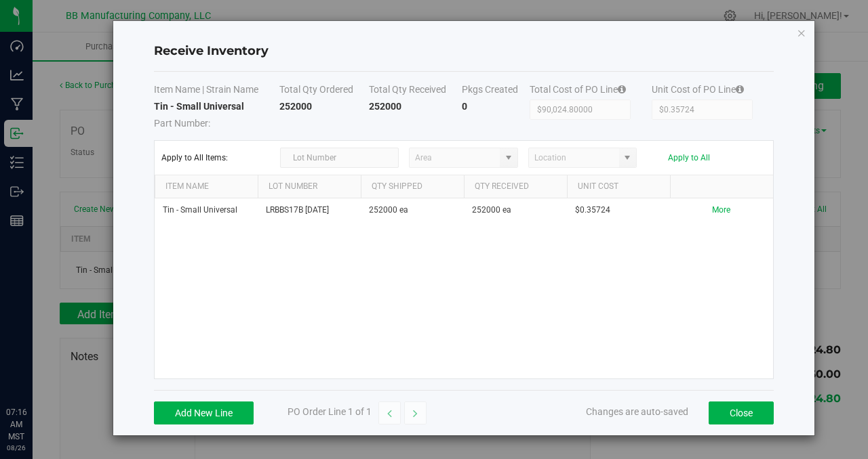 The image size is (868, 459). What do you see at coordinates (720, 210) in the screenshot?
I see `button: More` at bounding box center [720, 210].